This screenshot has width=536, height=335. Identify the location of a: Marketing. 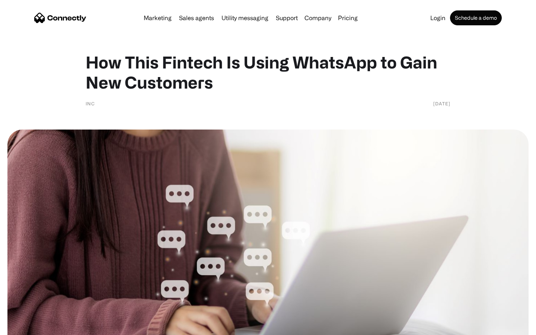
(158, 18).